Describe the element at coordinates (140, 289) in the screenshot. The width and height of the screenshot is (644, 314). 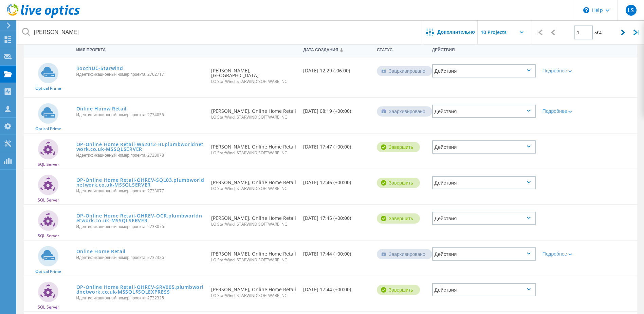
I see `a: OP-Online Home Retail-OHREV-SRV005.plumbworldnetwork.co.uk-MSSQL$SQLEXPRESS` at that location.